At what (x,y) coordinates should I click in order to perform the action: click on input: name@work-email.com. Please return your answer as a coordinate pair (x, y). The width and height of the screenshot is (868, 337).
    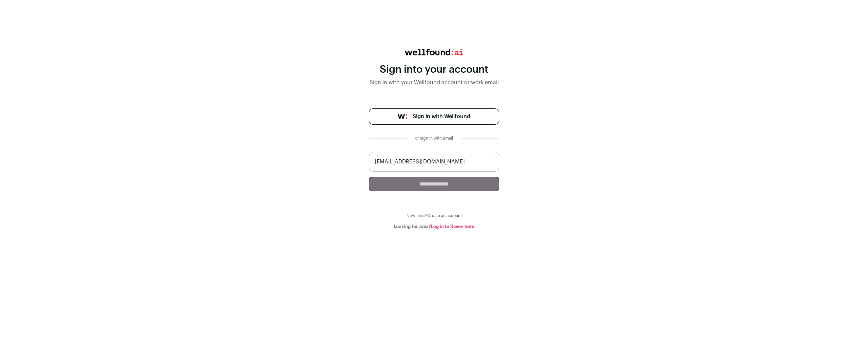
    Looking at the image, I should click on (434, 162).